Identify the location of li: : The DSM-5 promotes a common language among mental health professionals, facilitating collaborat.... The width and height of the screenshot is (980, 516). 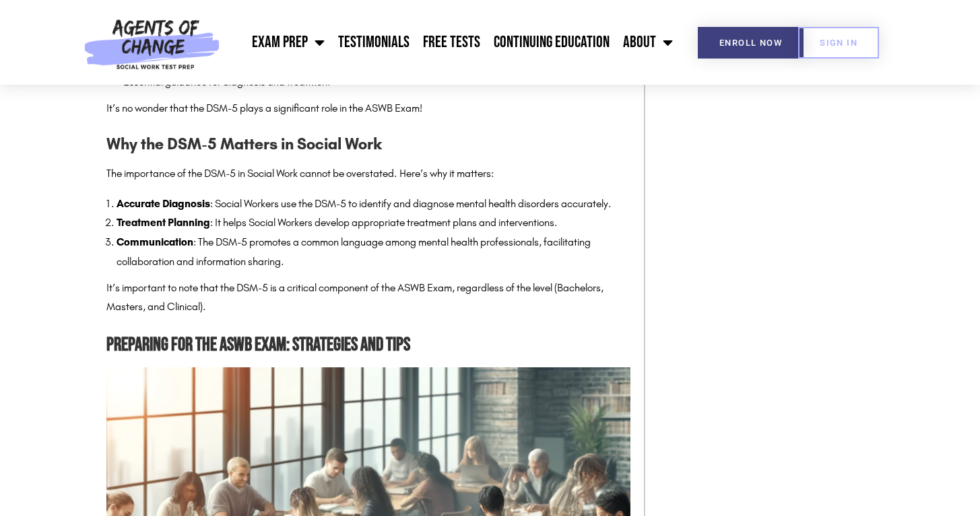
(373, 252).